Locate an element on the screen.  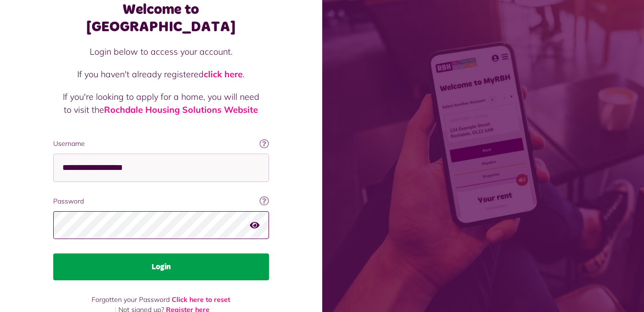
a: Rochdale Housing Solutions Website is located at coordinates (181, 109).